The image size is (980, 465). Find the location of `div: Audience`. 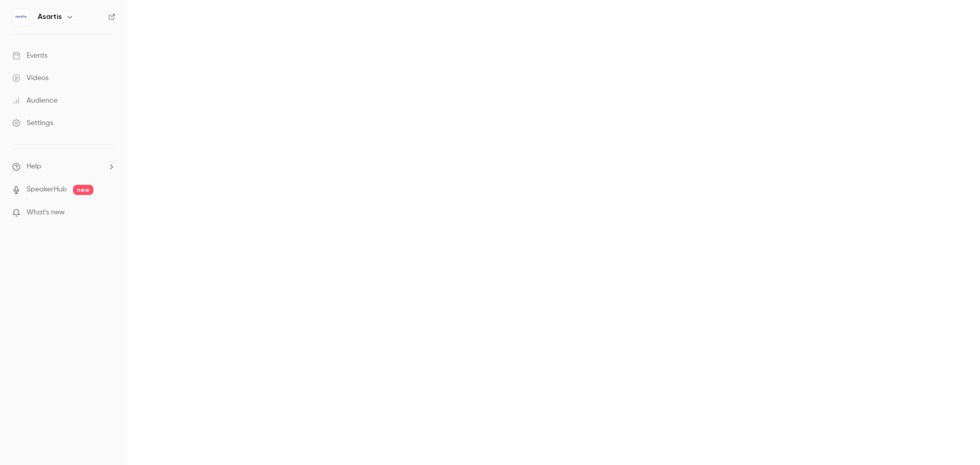

div: Audience is located at coordinates (35, 100).